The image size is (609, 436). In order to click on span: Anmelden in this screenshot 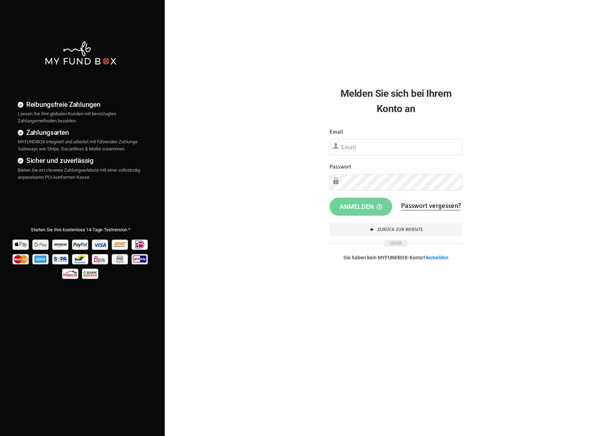, I will do `click(361, 206)`.